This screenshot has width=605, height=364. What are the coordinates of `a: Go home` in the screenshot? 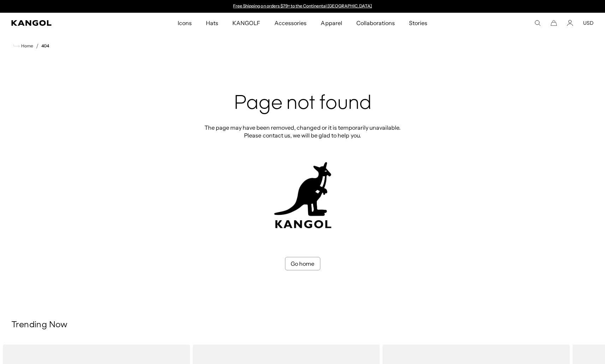 It's located at (302, 263).